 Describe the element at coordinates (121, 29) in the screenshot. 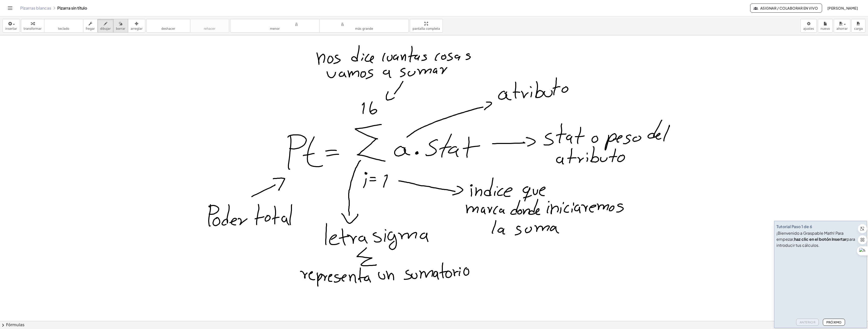

I see `font: borrar` at that location.